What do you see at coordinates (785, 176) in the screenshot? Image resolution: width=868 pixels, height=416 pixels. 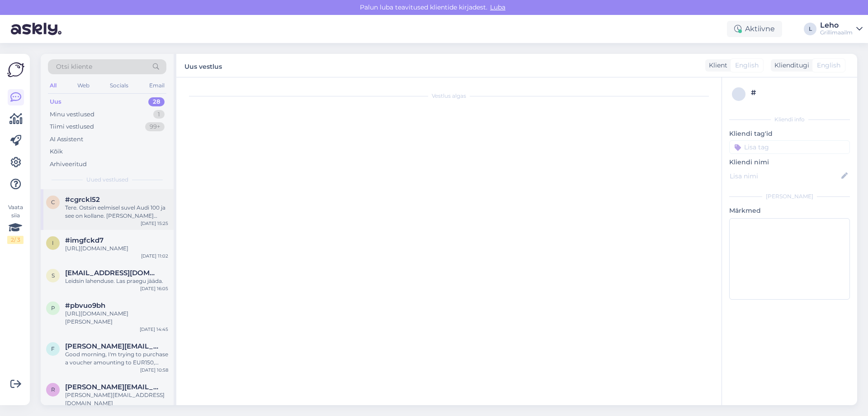 I see `input: Lisa nimi` at bounding box center [785, 176].